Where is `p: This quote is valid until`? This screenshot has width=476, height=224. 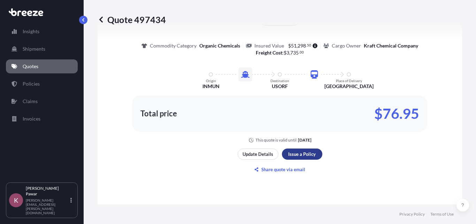 p: This quote is valid until is located at coordinates (276, 140).